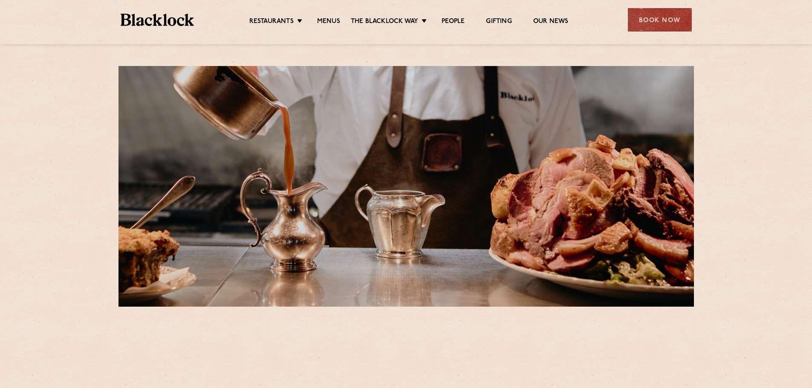  I want to click on a: Gifting, so click(499, 22).